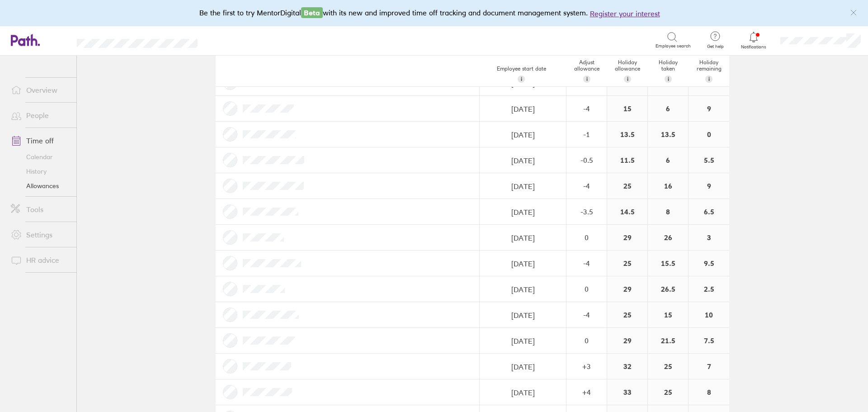 The width and height of the screenshot is (868, 412). I want to click on div: -3.5, so click(586, 212).